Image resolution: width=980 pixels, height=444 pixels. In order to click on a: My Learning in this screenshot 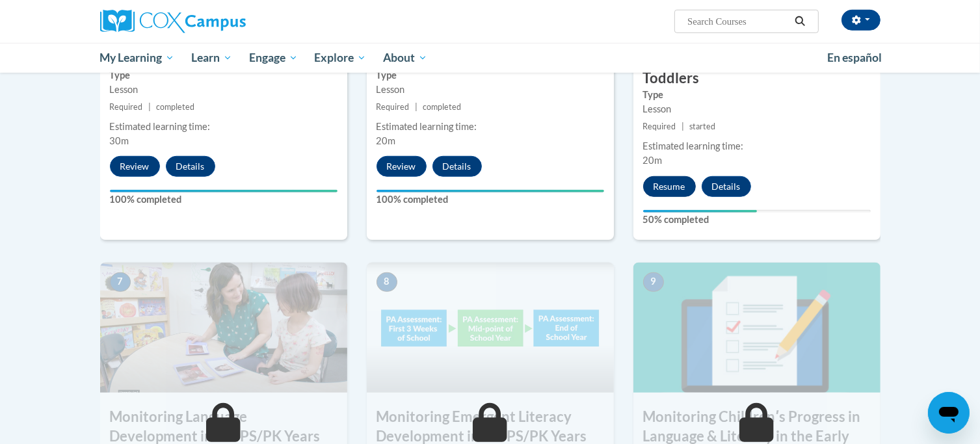, I will do `click(137, 58)`.